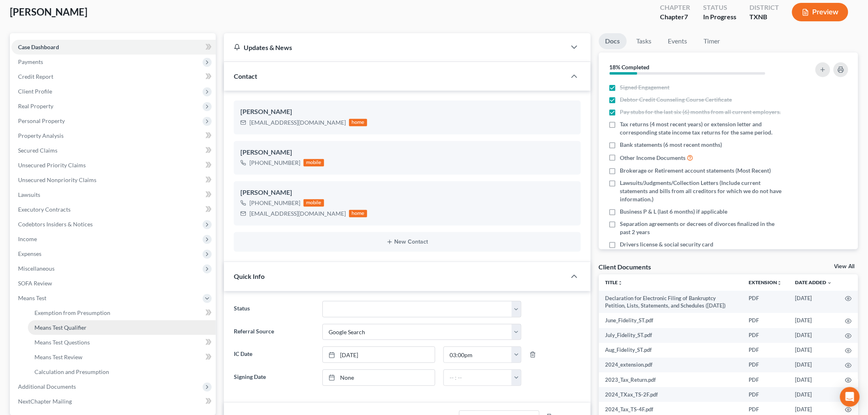 The image size is (868, 415). What do you see at coordinates (764, 17) in the screenshot?
I see `div: TXNB` at bounding box center [764, 17].